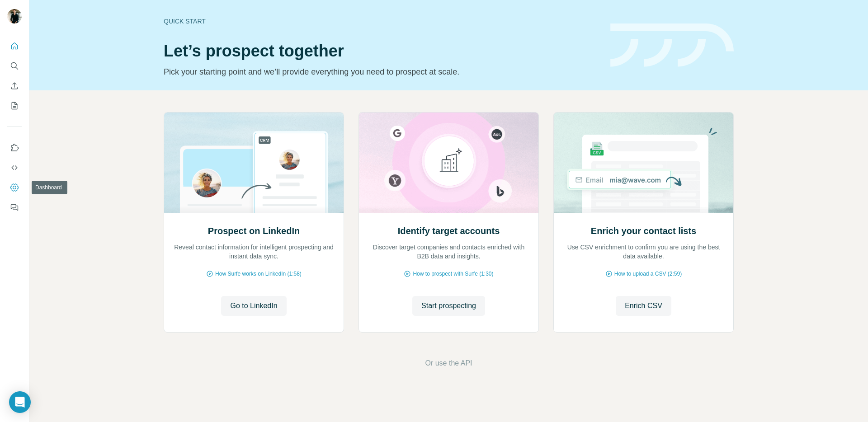 The image size is (868, 422). What do you see at coordinates (453, 274) in the screenshot?
I see `span: How to prospect with Surfe (1:30)` at bounding box center [453, 274].